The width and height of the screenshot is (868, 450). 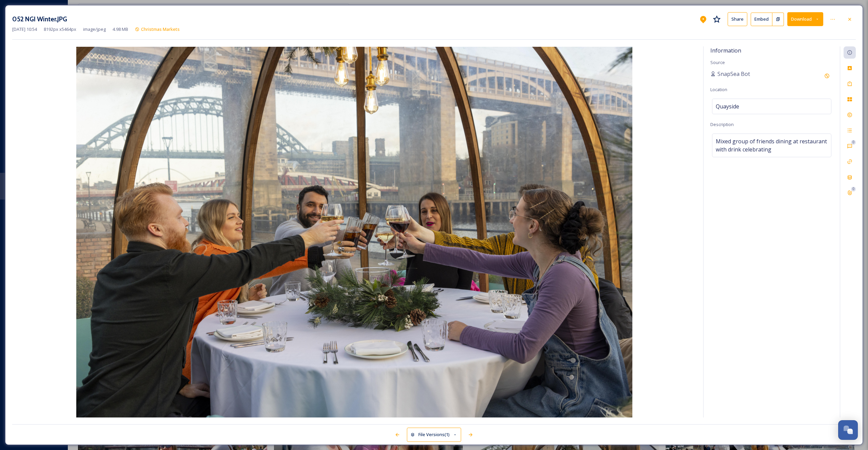 What do you see at coordinates (718, 62) in the screenshot?
I see `span: Source` at bounding box center [718, 62].